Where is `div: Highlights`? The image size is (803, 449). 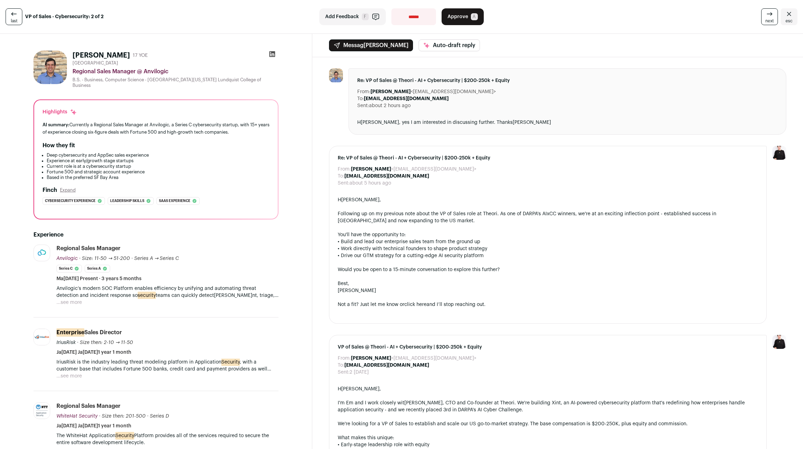
div: Highlights is located at coordinates (60, 112).